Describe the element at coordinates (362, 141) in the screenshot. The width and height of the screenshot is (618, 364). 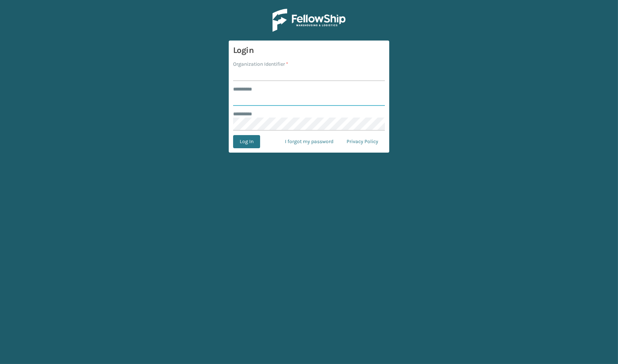
I see `a: Privacy Policy` at that location.